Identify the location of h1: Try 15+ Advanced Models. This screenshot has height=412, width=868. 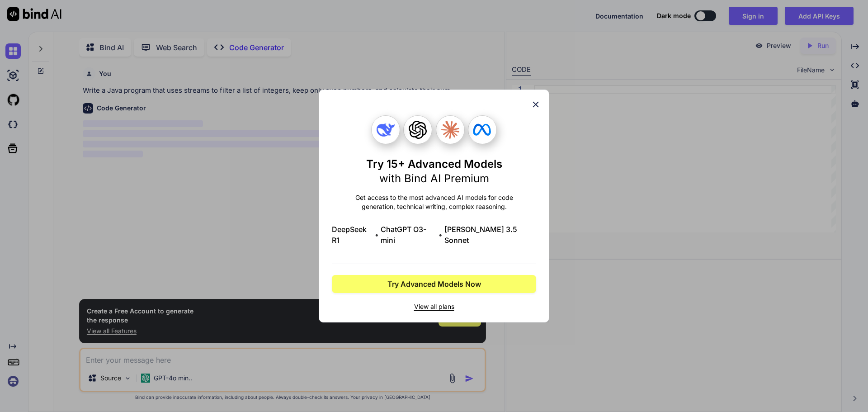
(434, 172).